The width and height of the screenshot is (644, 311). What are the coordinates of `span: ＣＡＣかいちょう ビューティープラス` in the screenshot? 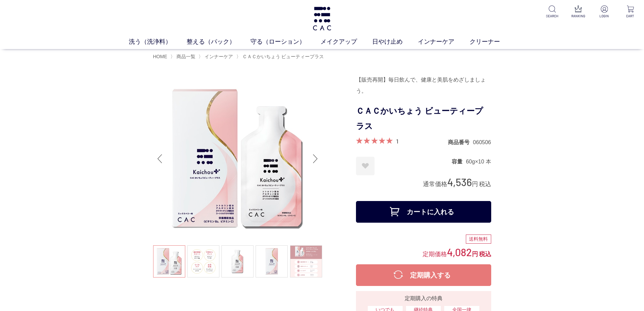 It's located at (283, 56).